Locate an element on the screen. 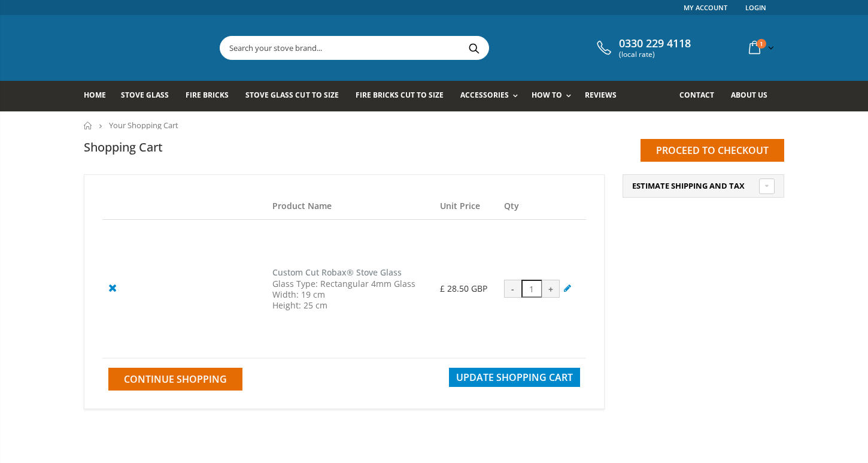 The image size is (868, 463). cpc: Custom Cut Robax® Stove Glass is located at coordinates (337, 272).